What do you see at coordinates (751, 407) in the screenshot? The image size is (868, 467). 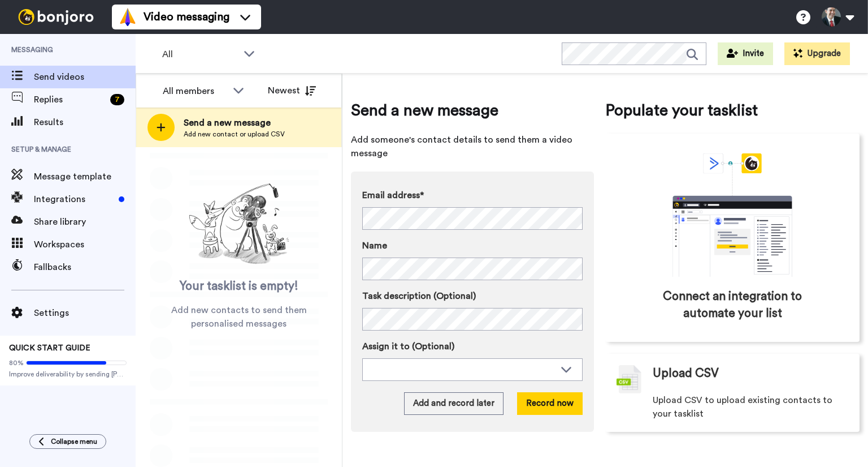 I see `span: Upload CSV to upload existing contacts to your tasklist` at bounding box center [751, 407].